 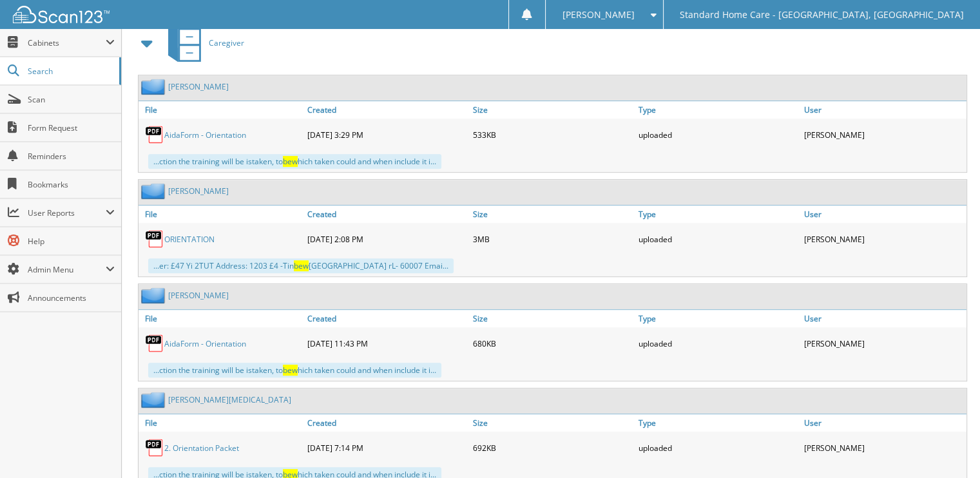 I want to click on span: Caregiver, so click(x=226, y=43).